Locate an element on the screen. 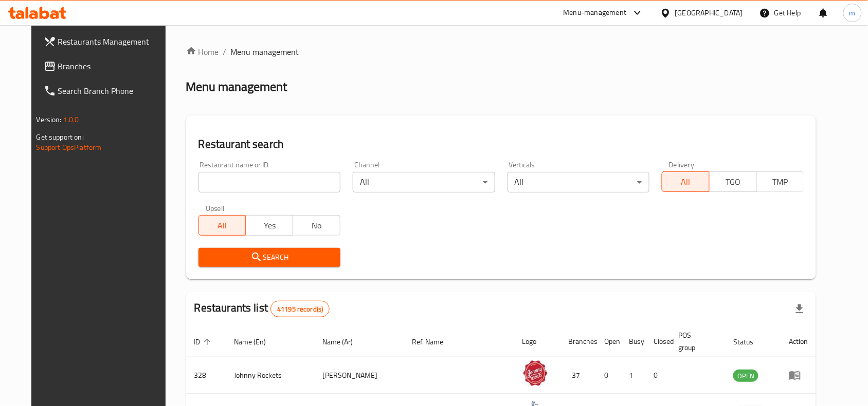  a: Restaurants Management is located at coordinates (106, 42).